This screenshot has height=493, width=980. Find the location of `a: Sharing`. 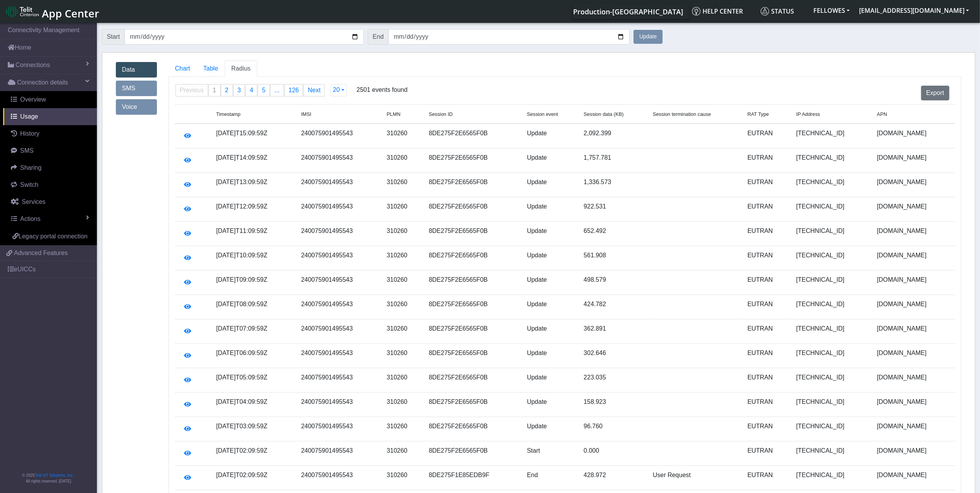

a: Sharing is located at coordinates (50, 168).